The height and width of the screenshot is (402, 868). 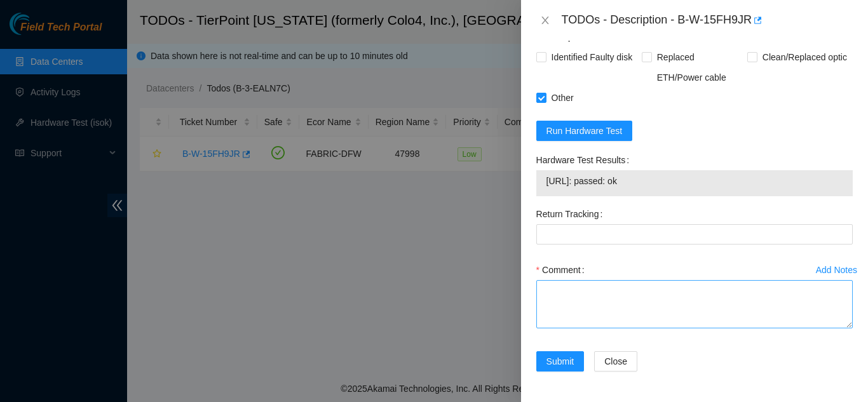 I want to click on label: Return Tracking, so click(x=572, y=214).